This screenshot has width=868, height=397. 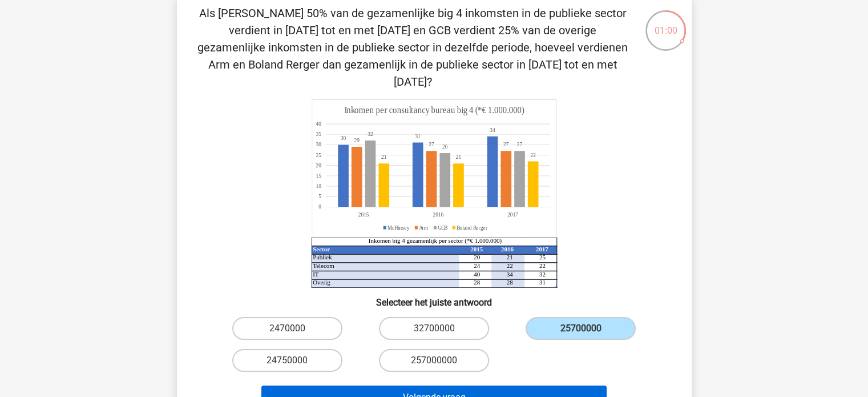 What do you see at coordinates (477, 265) in the screenshot?
I see `tspan: 24` at bounding box center [477, 265].